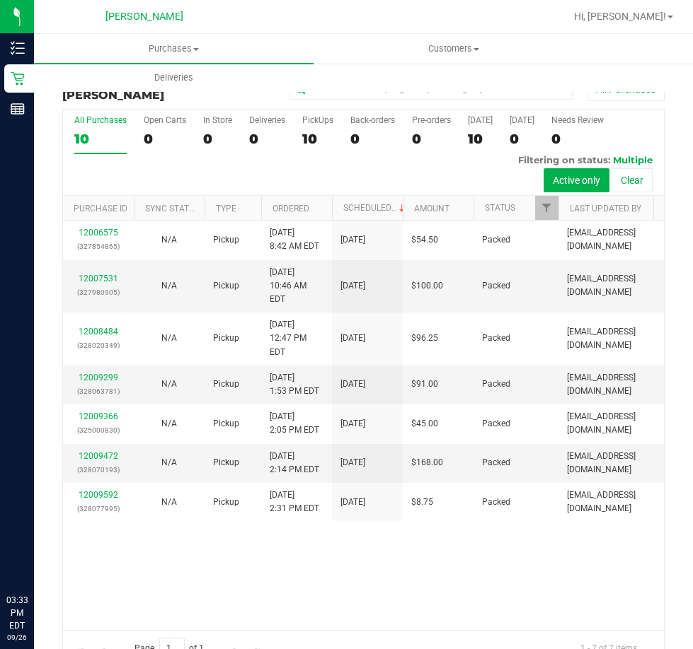 The width and height of the screenshot is (693, 649). I want to click on span: Customers, so click(453, 49).